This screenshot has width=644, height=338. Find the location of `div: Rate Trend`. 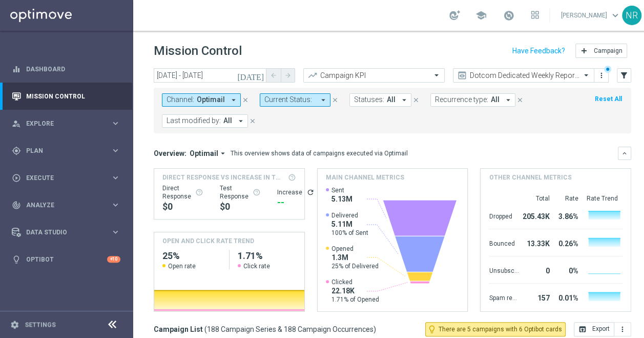

div: Rate Trend is located at coordinates (604, 198).